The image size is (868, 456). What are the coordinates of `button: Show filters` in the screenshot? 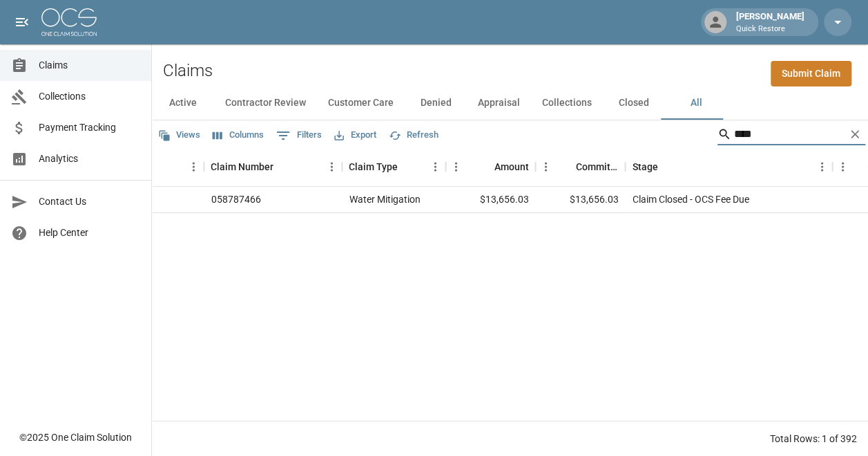 It's located at (299, 135).